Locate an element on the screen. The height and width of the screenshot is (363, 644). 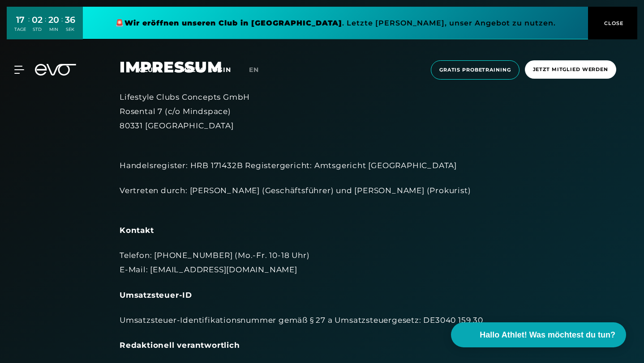
span: Clubs is located at coordinates (151, 70).